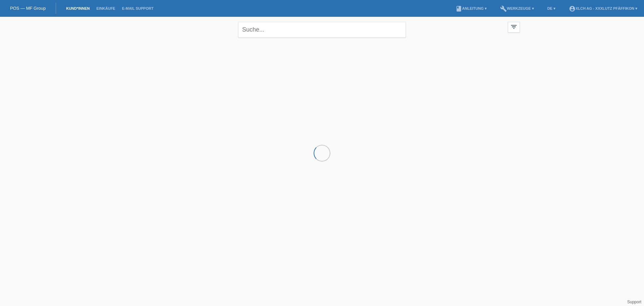  Describe the element at coordinates (503, 9) in the screenshot. I see `i: build` at that location.